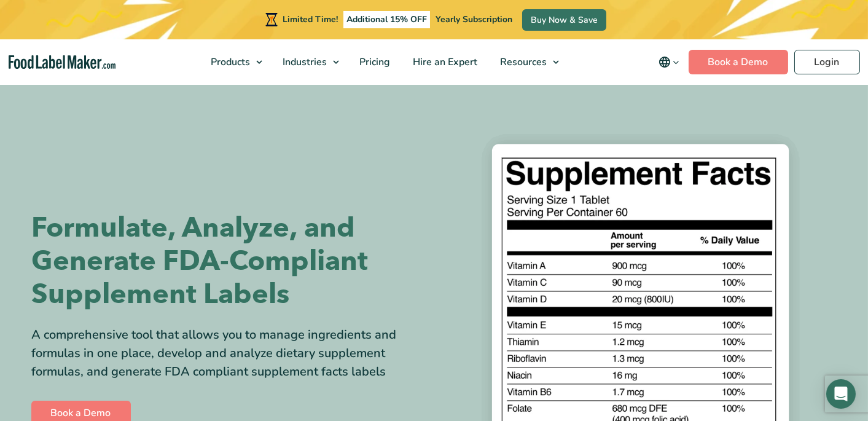  Describe the element at coordinates (373, 62) in the screenshot. I see `a: Pricing` at that location.